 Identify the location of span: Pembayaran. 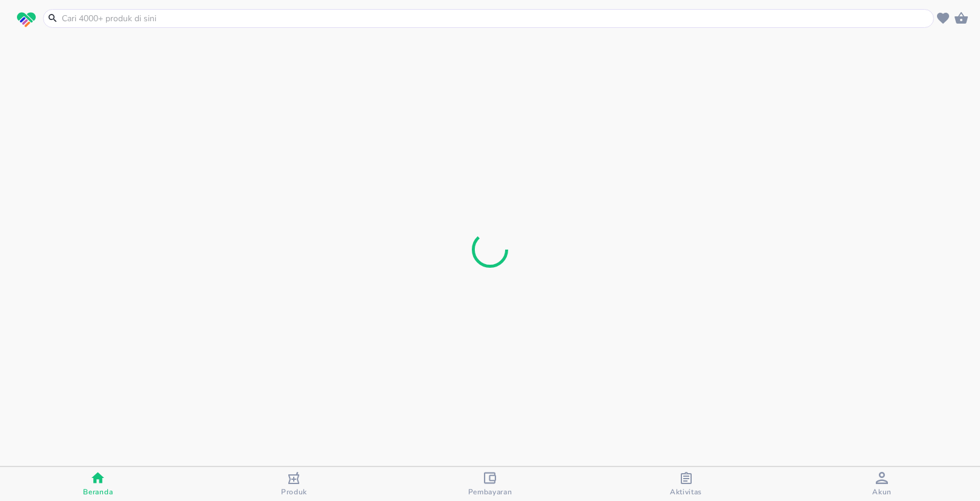
(490, 492).